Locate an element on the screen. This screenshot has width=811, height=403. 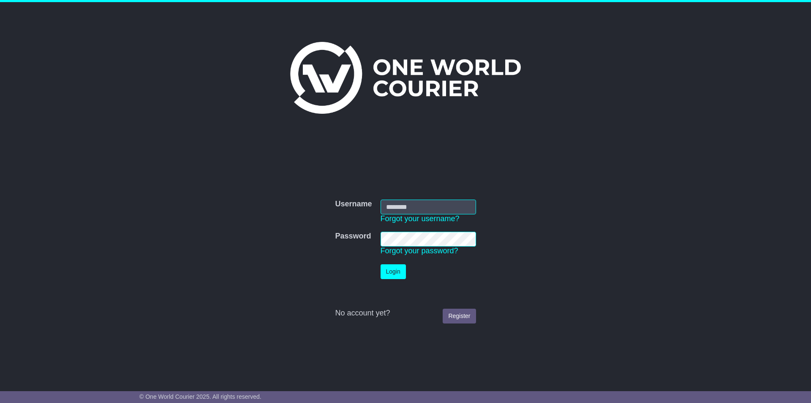
label: Username is located at coordinates (353, 204).